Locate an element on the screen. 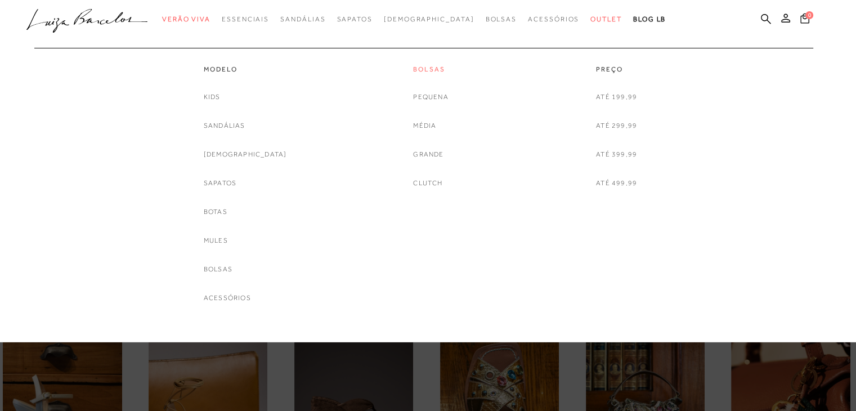 This screenshot has height=411, width=856. span: 0 is located at coordinates (809, 15).